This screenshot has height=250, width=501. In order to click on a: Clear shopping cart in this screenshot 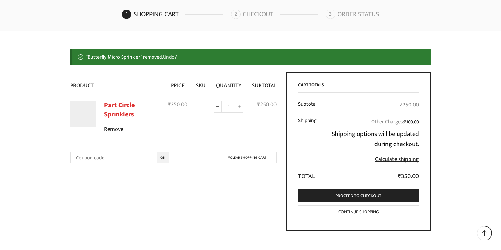, I will do `click(247, 157)`.